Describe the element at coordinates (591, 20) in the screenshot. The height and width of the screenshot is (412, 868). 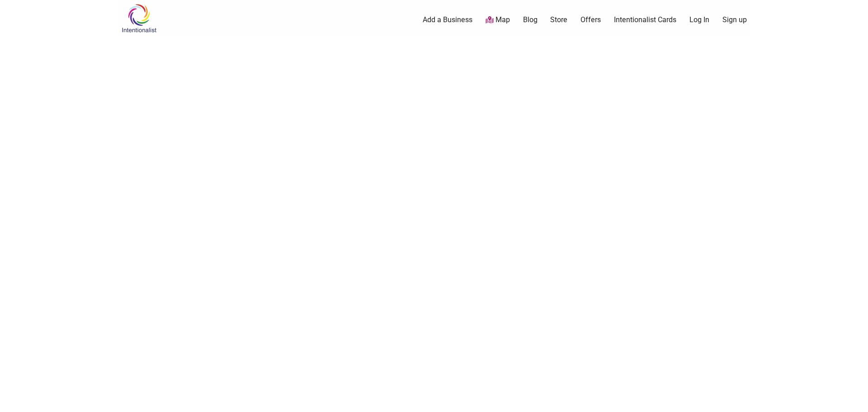
I see `a: Offers` at that location.